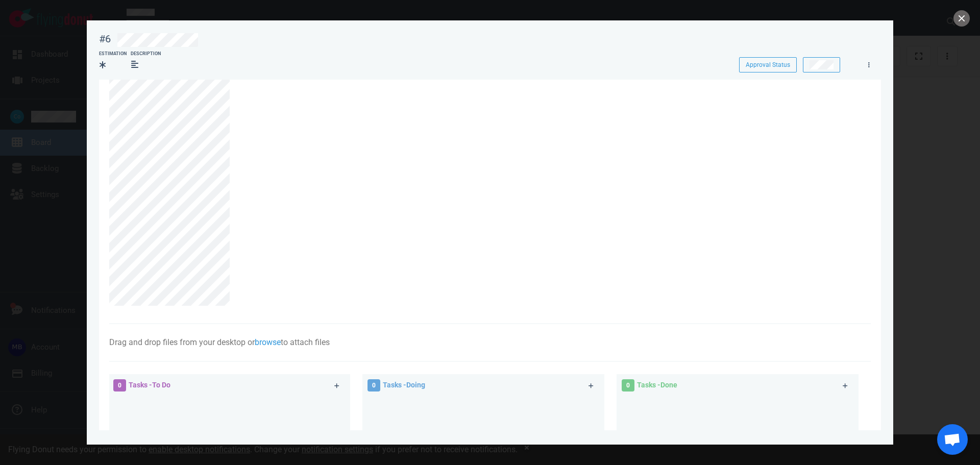  I want to click on span: Tasks - Doing, so click(403, 384).